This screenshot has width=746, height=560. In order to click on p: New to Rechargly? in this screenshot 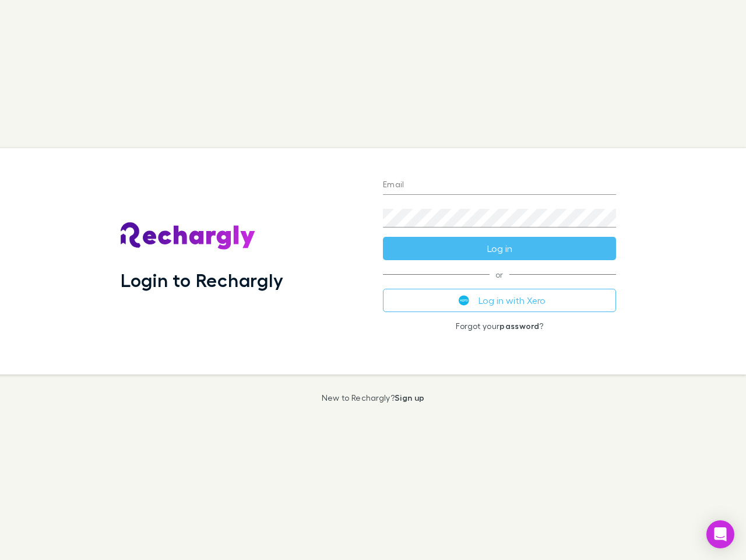, I will do `click(373, 398)`.